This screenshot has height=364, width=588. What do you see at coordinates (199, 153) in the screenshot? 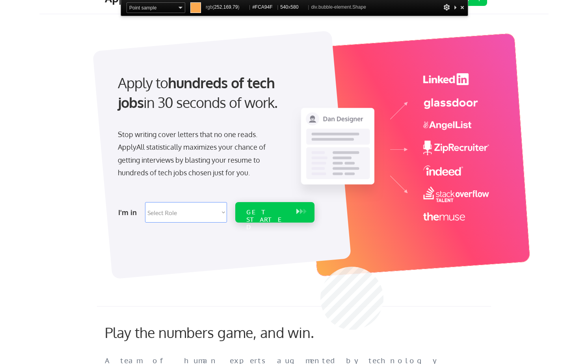
I see `div: Stop writing cover letters that no one reads. ApplyAll statistically maximizes your chance of get...` at bounding box center [199, 153].